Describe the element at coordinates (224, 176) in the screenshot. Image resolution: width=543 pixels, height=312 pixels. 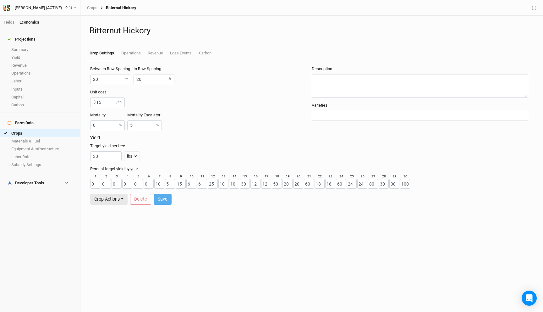
I see `label: 13` at that location.